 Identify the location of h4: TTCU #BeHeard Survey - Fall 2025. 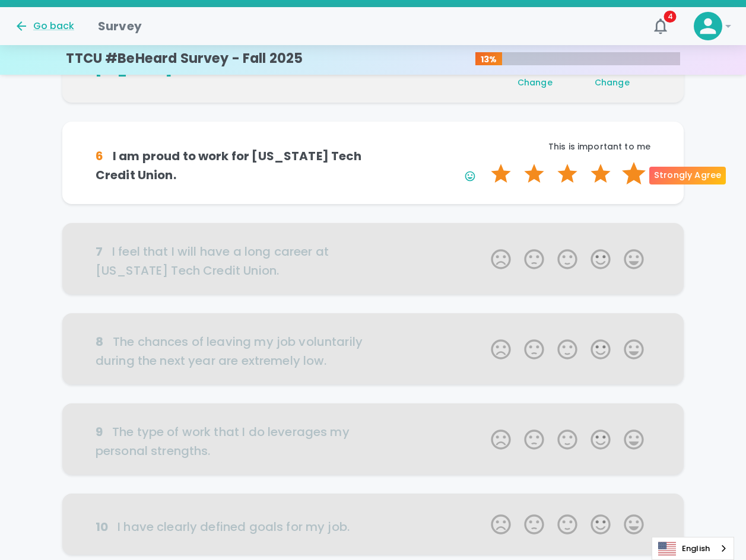
(184, 59).